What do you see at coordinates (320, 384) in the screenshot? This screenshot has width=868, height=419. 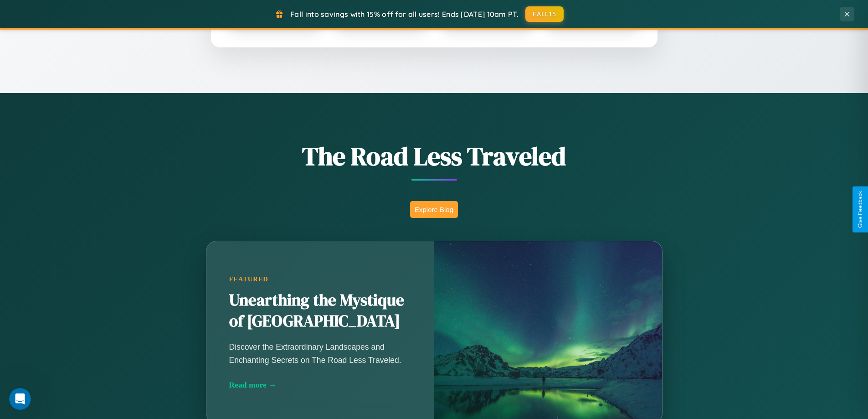 I see `div: Read more →` at bounding box center [320, 384].